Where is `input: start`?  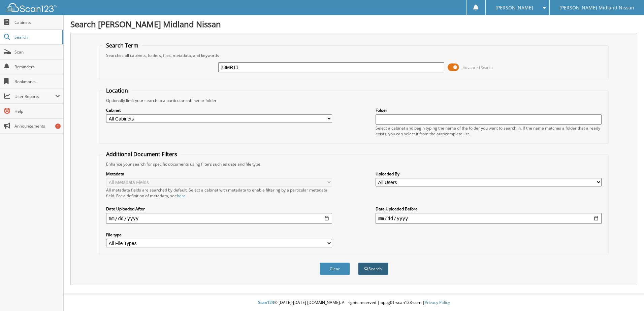 input: start is located at coordinates (219, 218).